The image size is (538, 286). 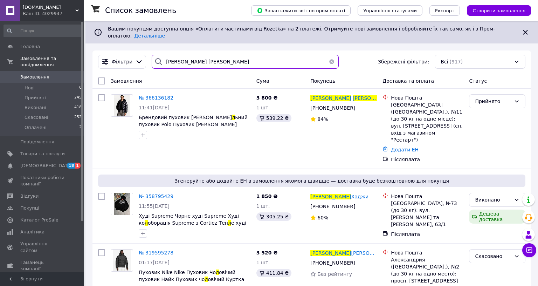 I want to click on span: Повідомлення, so click(x=37, y=142).